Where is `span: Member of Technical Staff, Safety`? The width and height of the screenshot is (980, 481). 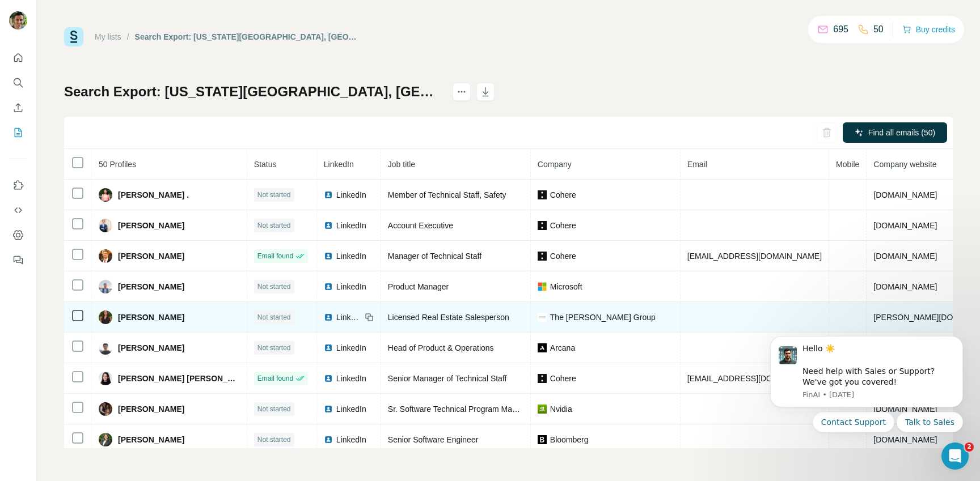 span: Member of Technical Staff, Safety is located at coordinates (447, 195).